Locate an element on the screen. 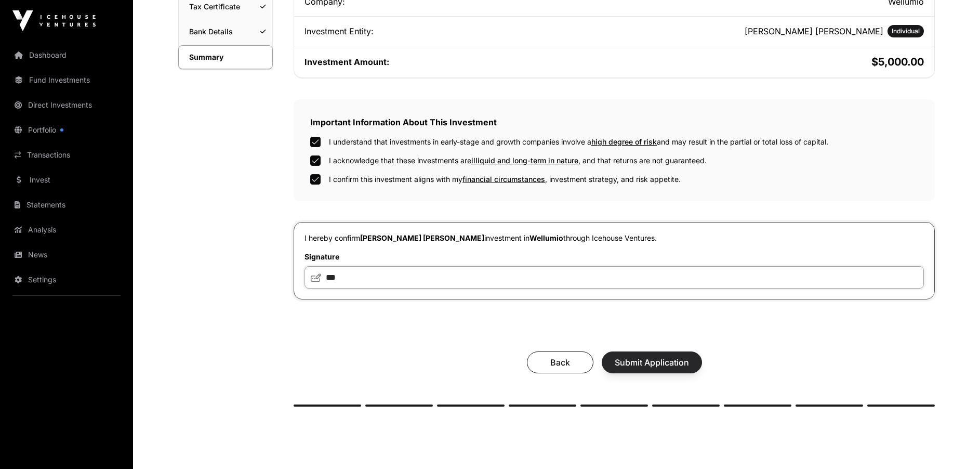 This screenshot has width=980, height=469. button: Submit Application is located at coordinates (652, 362).